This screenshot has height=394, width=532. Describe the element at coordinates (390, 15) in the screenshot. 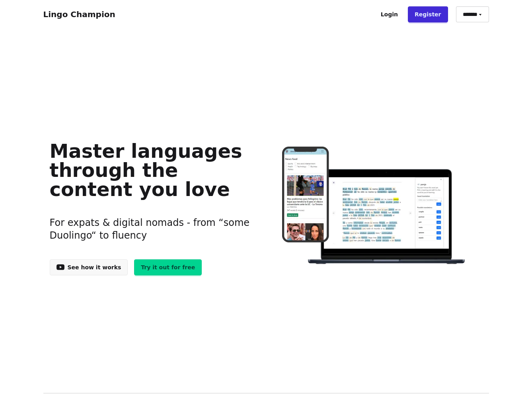

I see `a: Login` at that location.